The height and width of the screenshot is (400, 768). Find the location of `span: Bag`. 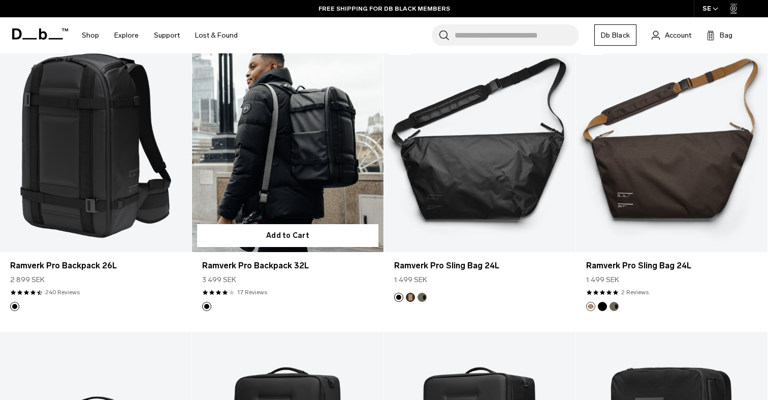

span: Bag is located at coordinates (726, 35).